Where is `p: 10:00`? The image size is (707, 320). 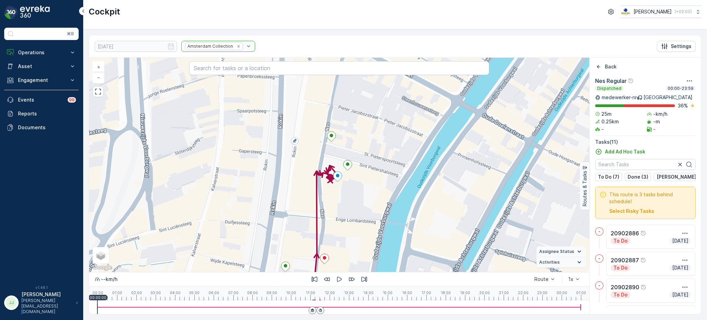
p: 10:00 is located at coordinates (291, 292).